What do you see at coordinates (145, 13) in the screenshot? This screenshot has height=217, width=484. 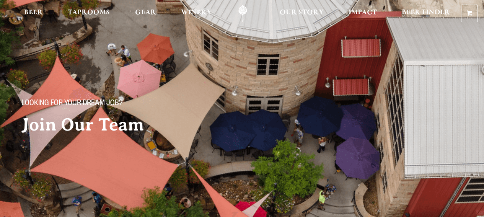 I see `a: Gear` at bounding box center [145, 13].